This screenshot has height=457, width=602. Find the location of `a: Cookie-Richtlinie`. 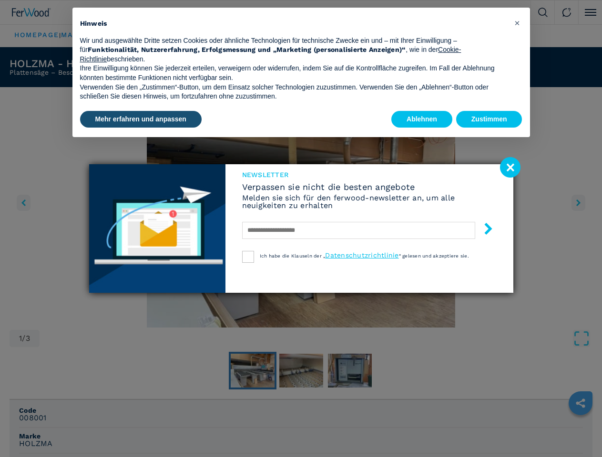

a: Cookie-Richtlinie is located at coordinates (271, 54).